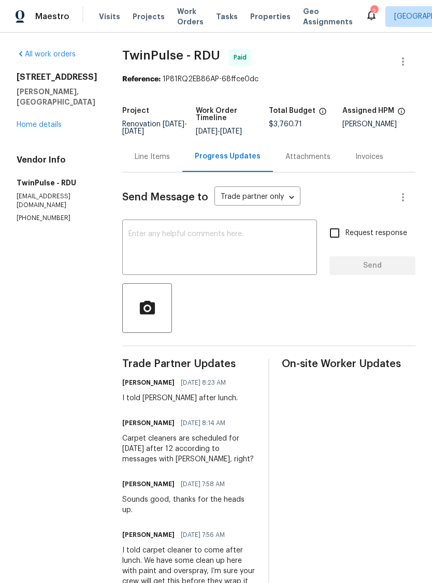 The width and height of the screenshot is (432, 583). Describe the element at coordinates (136, 111) in the screenshot. I see `h5: Project` at that location.